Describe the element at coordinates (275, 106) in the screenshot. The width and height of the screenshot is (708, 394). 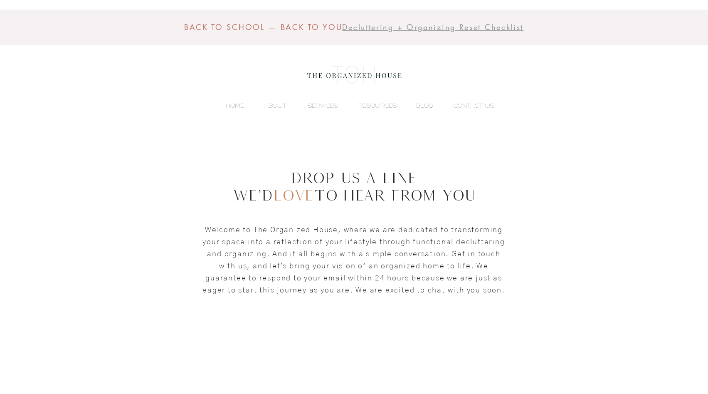
I see `p: ABOUT` at that location.